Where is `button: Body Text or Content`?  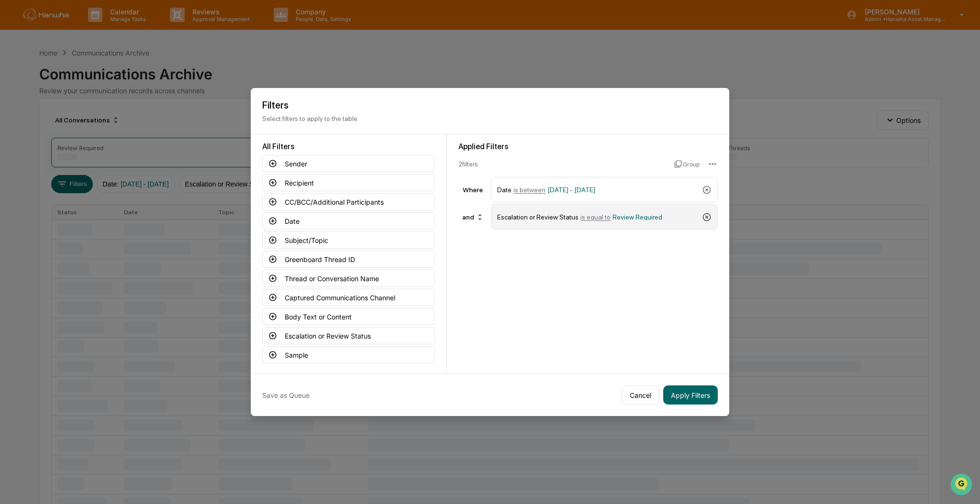 button: Body Text or Content is located at coordinates (349, 317).